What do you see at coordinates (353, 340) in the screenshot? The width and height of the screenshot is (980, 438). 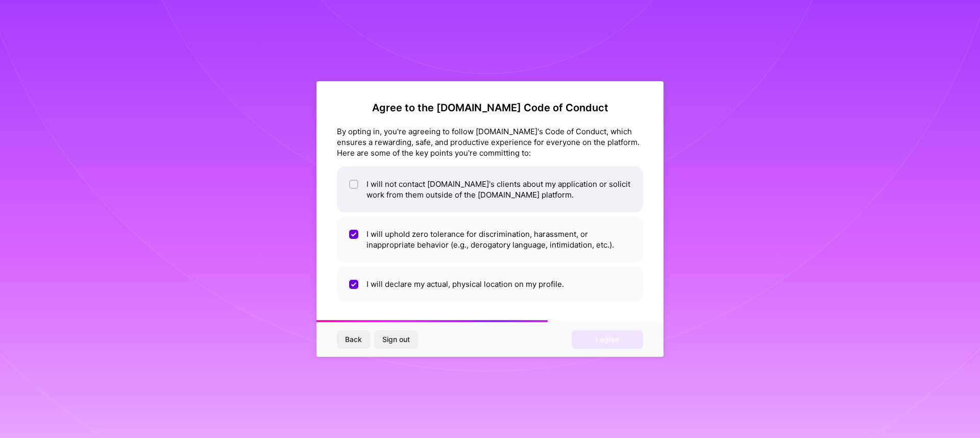 I see `span: Back` at bounding box center [353, 340].